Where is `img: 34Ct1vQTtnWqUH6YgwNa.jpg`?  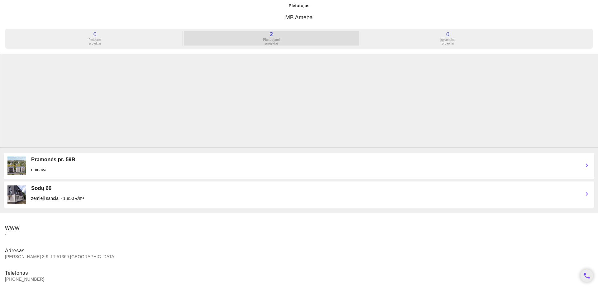 img: 34Ct1vQTtnWqUH6YgwNa.jpg is located at coordinates (17, 166).